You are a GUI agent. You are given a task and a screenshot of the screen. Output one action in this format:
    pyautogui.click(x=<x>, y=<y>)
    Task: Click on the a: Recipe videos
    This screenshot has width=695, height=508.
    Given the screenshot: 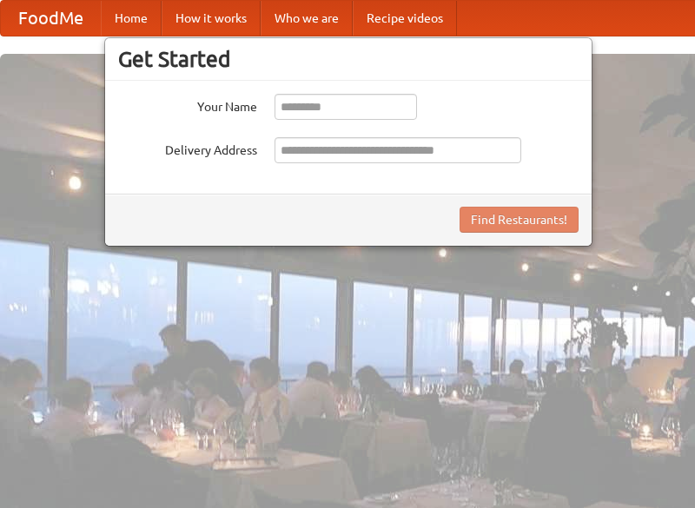 What is the action you would take?
    pyautogui.click(x=405, y=18)
    